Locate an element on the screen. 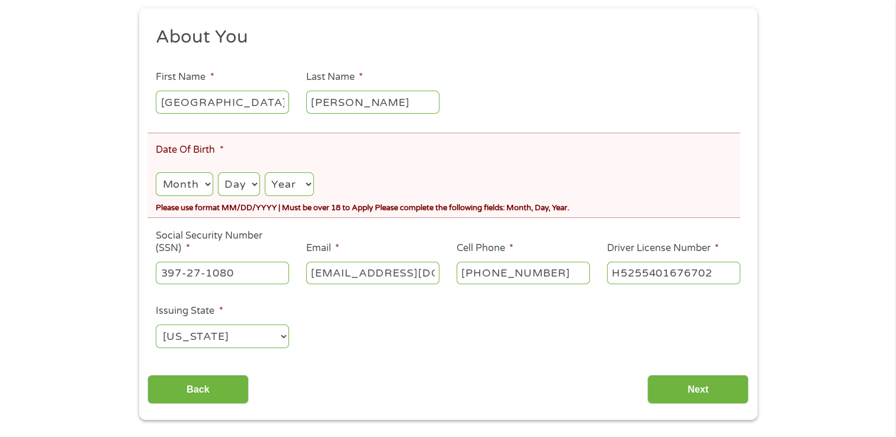  input: (541) 754-3010 is located at coordinates (523, 273).